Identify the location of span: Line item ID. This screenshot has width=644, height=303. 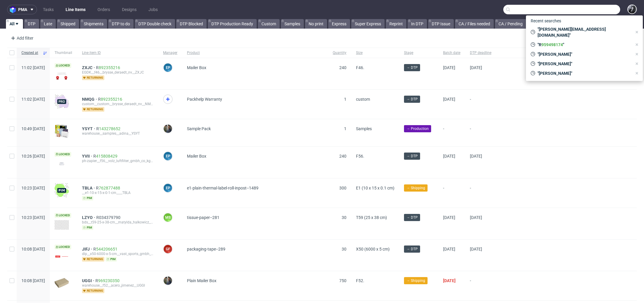
(118, 53).